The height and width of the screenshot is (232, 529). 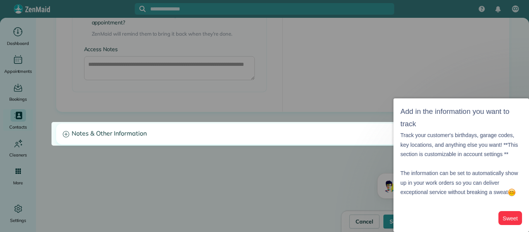 I want to click on h3: Notes & Other Information, so click(x=283, y=134).